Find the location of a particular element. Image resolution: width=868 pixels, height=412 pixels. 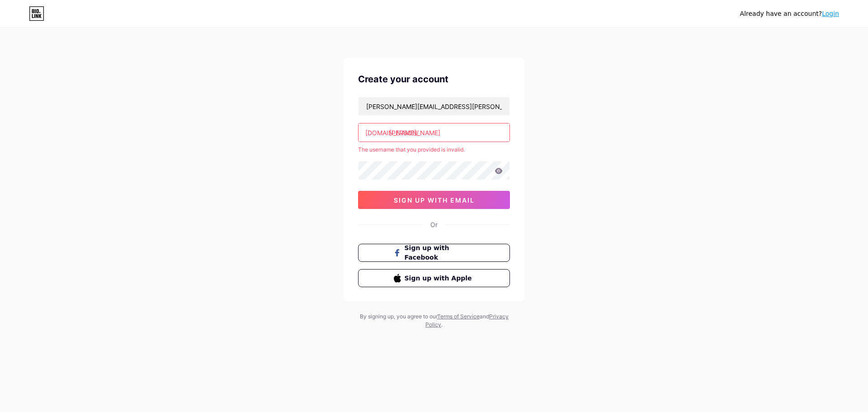

span: sign up with email is located at coordinates (434, 200).